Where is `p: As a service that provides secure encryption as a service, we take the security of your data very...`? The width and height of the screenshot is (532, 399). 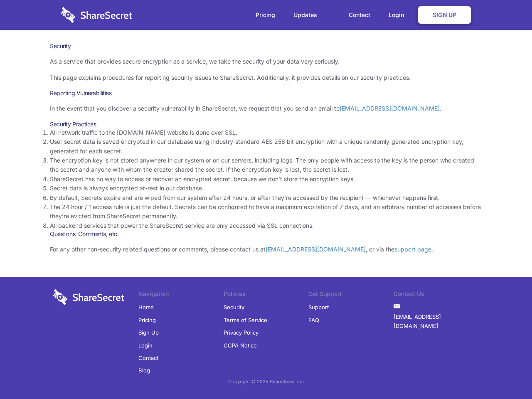 p: As a service that provides secure encryption as a service, we take the security of your data very... is located at coordinates (266, 62).